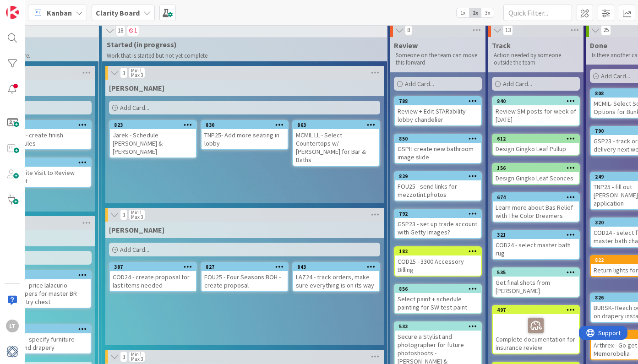  What do you see at coordinates (137, 88) in the screenshot?
I see `span: Gina` at bounding box center [137, 88].